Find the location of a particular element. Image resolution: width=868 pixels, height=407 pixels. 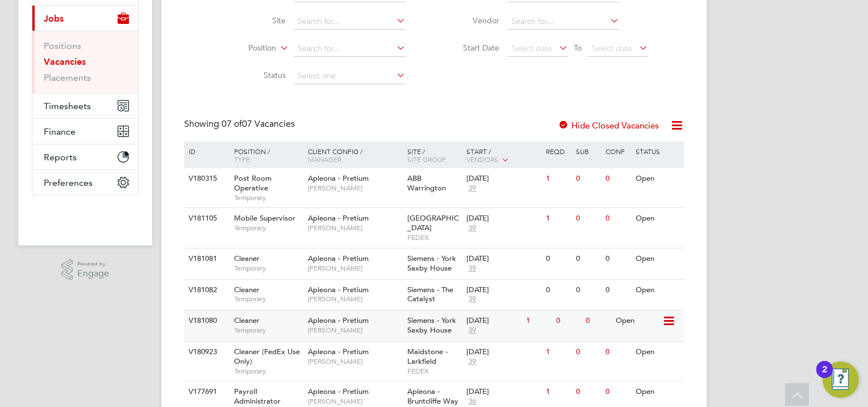

label: Position is located at coordinates (243, 49).